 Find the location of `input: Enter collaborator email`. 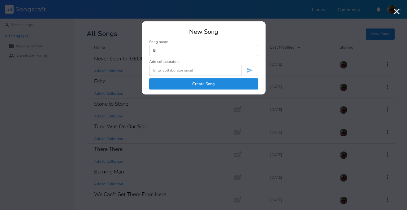

input: Enter collaborator email is located at coordinates (195, 70).